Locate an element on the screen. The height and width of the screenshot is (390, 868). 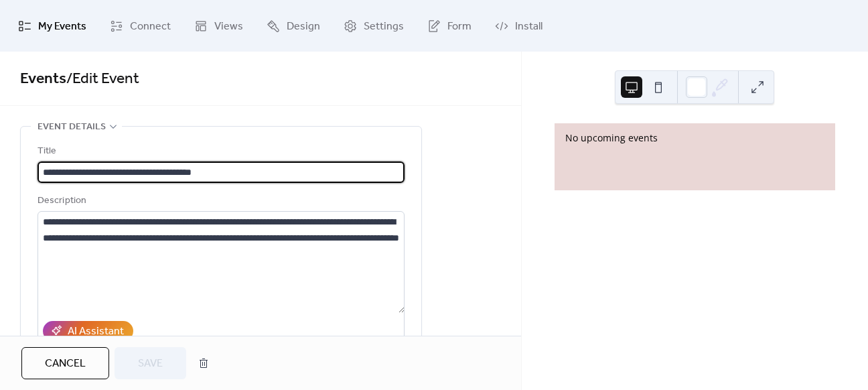
a: Events is located at coordinates (43, 79).